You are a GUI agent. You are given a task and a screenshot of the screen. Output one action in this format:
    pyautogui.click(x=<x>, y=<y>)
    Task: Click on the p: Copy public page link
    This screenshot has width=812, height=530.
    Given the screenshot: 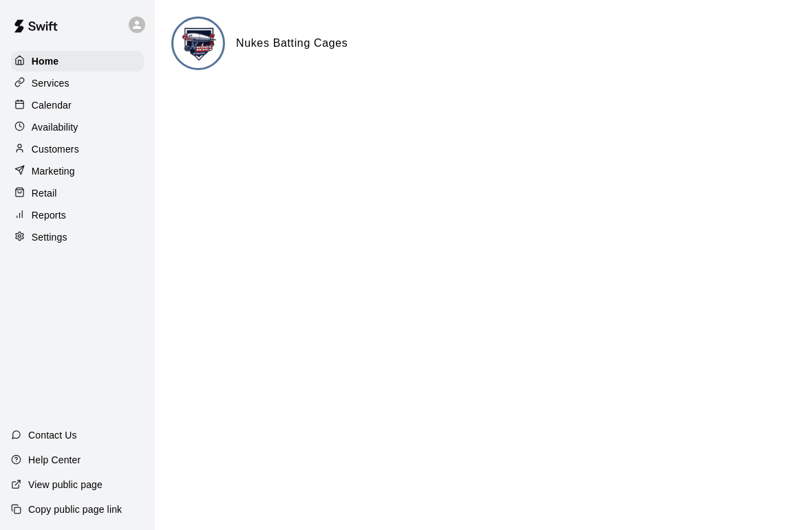 What is the action you would take?
    pyautogui.click(x=75, y=510)
    